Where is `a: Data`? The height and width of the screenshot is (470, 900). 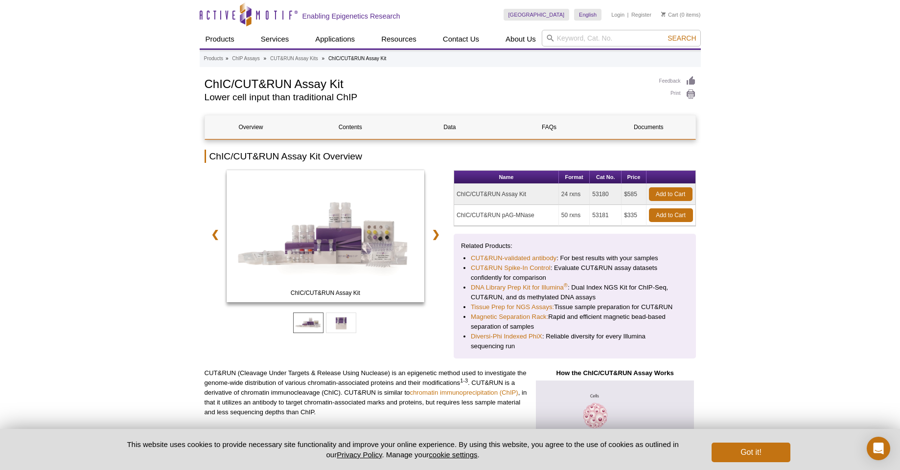
a: Data is located at coordinates (450, 127).